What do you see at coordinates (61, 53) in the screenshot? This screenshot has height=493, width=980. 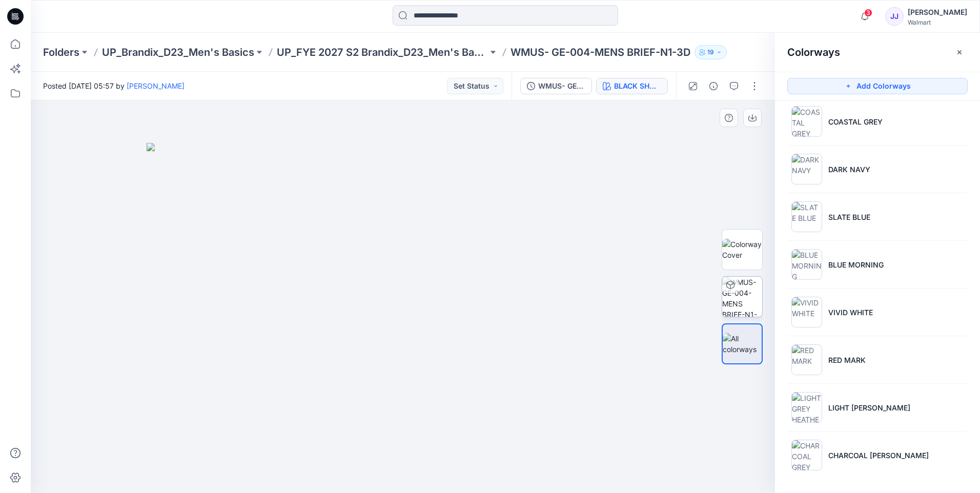 I see `p: Folders` at bounding box center [61, 53].